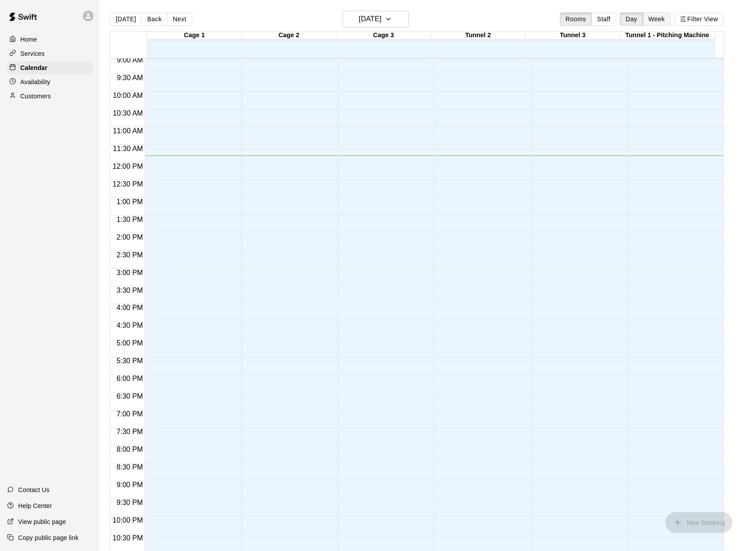 This screenshot has width=756, height=551. Describe the element at coordinates (49, 67) in the screenshot. I see `a: Calendar` at that location.